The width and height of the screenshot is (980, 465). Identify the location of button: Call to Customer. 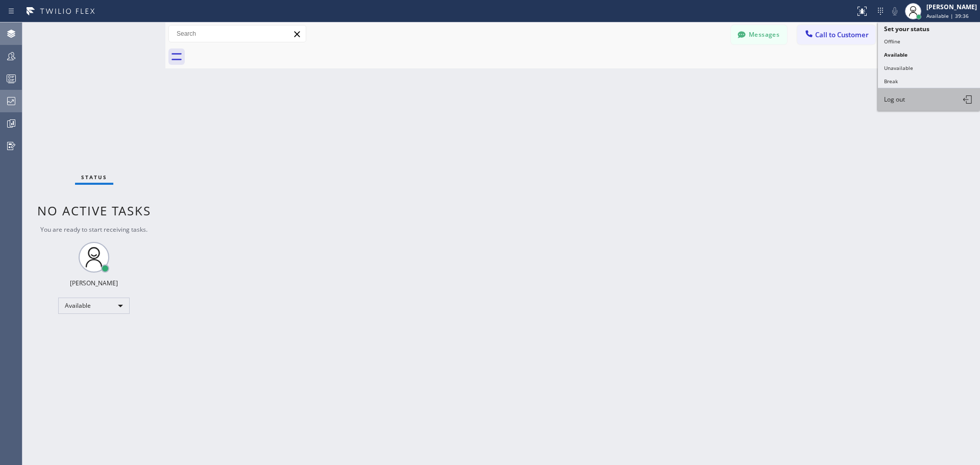
(836, 35).